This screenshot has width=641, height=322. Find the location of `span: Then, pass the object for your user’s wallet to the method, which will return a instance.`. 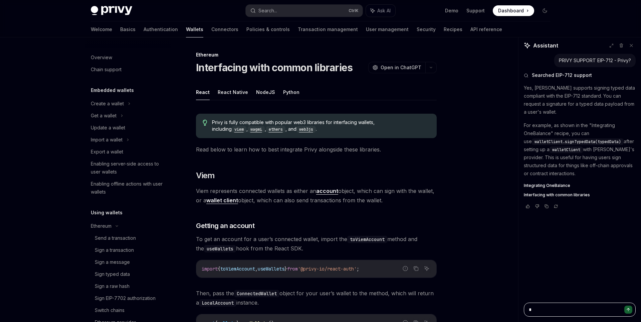

span: Then, pass the object for your user’s wallet to the method, which will return a instance. is located at coordinates (316, 298).